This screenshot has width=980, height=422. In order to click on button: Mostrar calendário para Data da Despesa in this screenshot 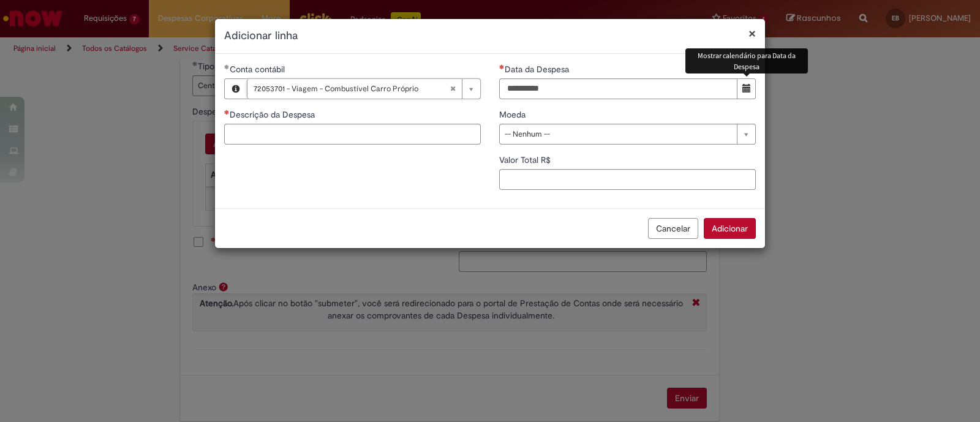, I will do `click(746, 89)`.